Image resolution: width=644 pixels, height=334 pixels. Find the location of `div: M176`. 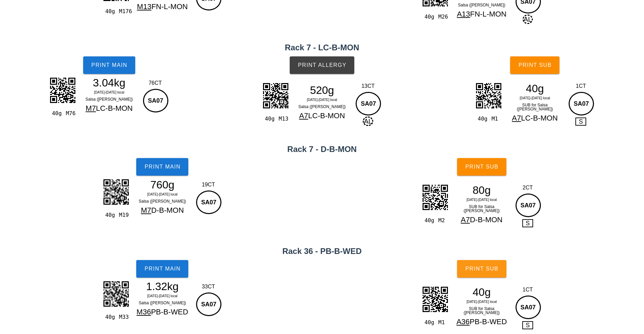

div: M176 is located at coordinates (123, 11).